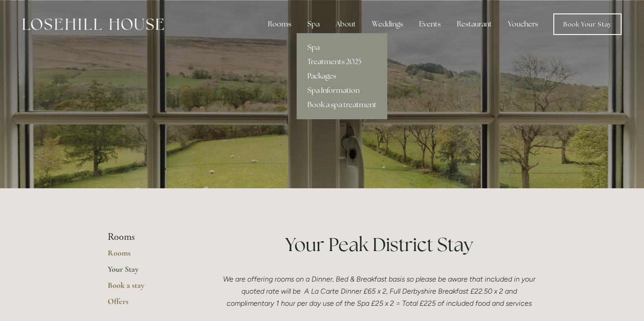 This screenshot has width=644, height=321. Describe the element at coordinates (342, 62) in the screenshot. I see `a: Treatments 2025` at that location.